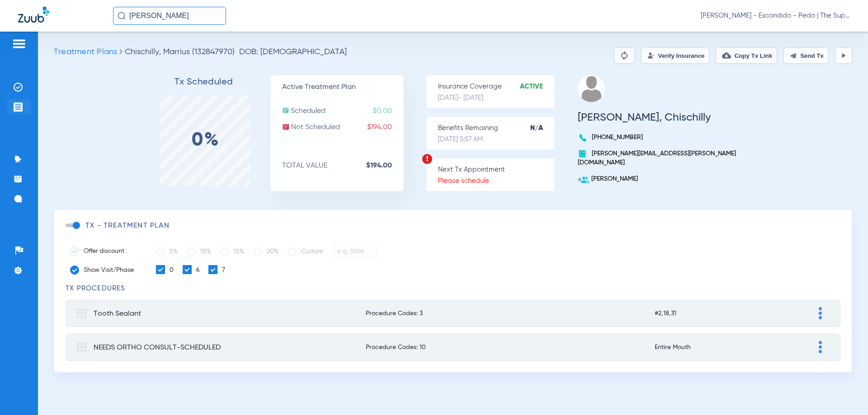 Image resolution: width=868 pixels, height=415 pixels. Describe the element at coordinates (164, 270) in the screenshot. I see `label: 0` at that location.